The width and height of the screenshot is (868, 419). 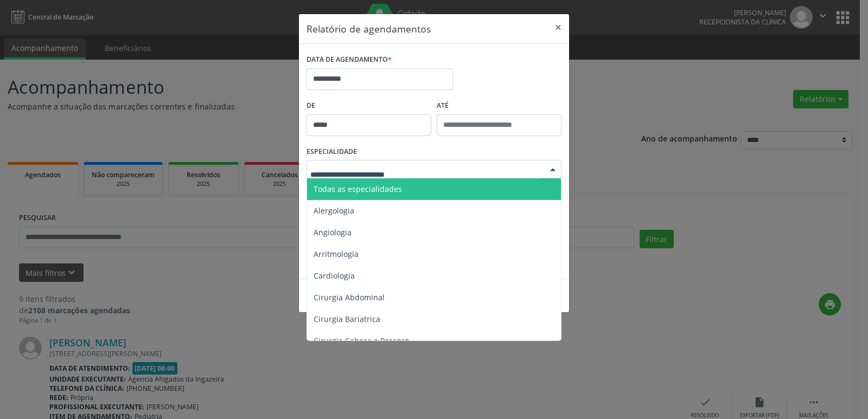 What do you see at coordinates (334, 275) in the screenshot?
I see `span: Cardiologia` at bounding box center [334, 275].